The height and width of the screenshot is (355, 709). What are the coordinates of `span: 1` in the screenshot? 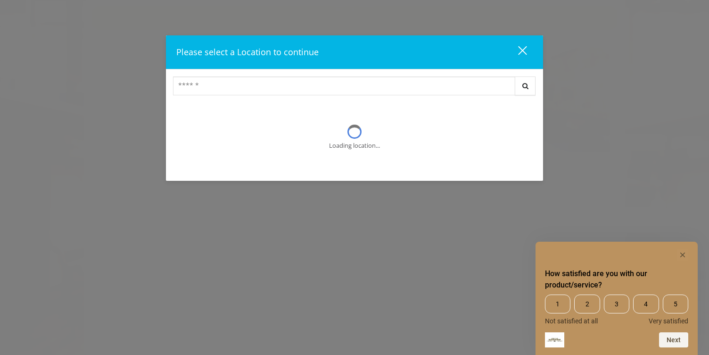 It's located at (558, 304).